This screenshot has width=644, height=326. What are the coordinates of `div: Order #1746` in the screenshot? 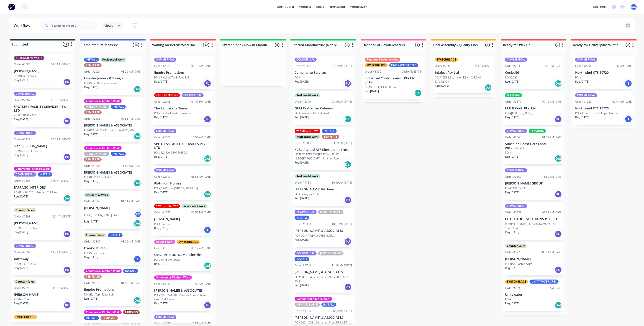 It's located at (303, 266).